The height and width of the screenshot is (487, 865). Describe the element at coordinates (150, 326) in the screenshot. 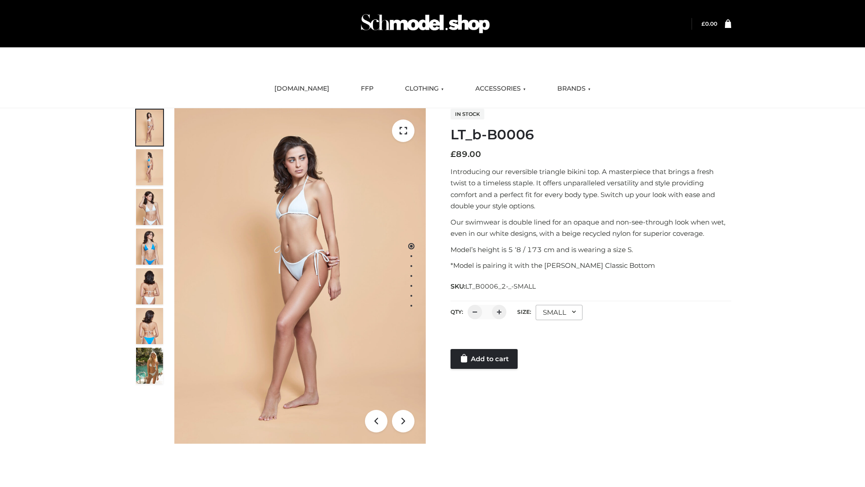

I see `img: ArielClassicBikiniTop_CloudNine_AzureSky_OW114ECO_8-scaled.jpg` at that location.